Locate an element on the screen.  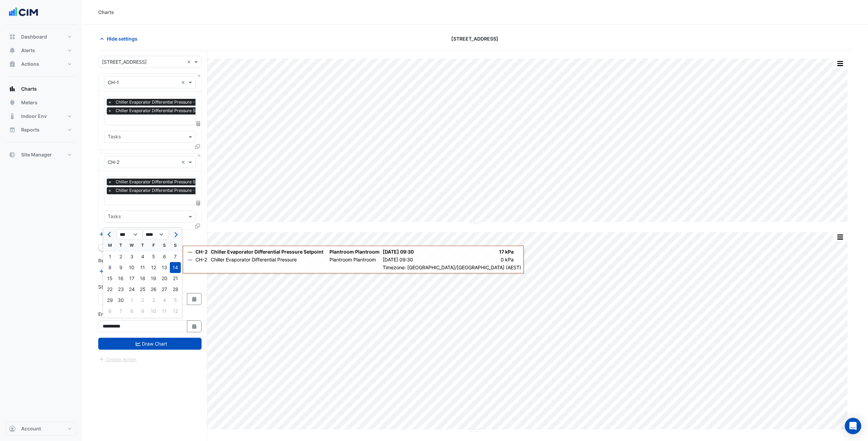
div: W is located at coordinates (132, 245).